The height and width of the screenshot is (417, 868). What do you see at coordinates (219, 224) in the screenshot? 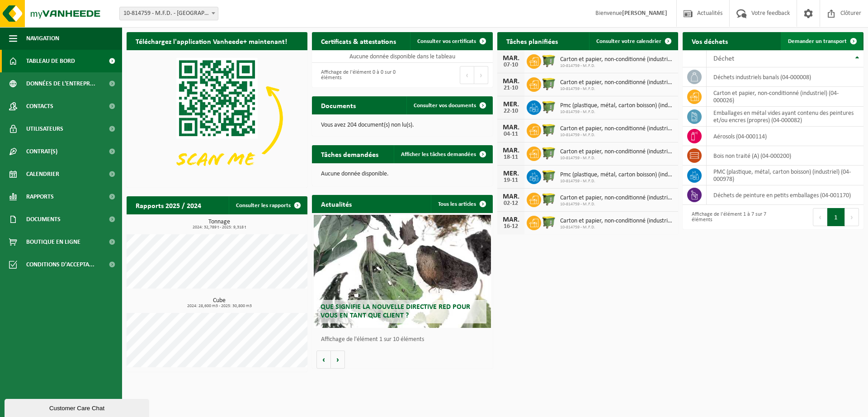
I see `h3: Tonnage` at bounding box center [219, 224].